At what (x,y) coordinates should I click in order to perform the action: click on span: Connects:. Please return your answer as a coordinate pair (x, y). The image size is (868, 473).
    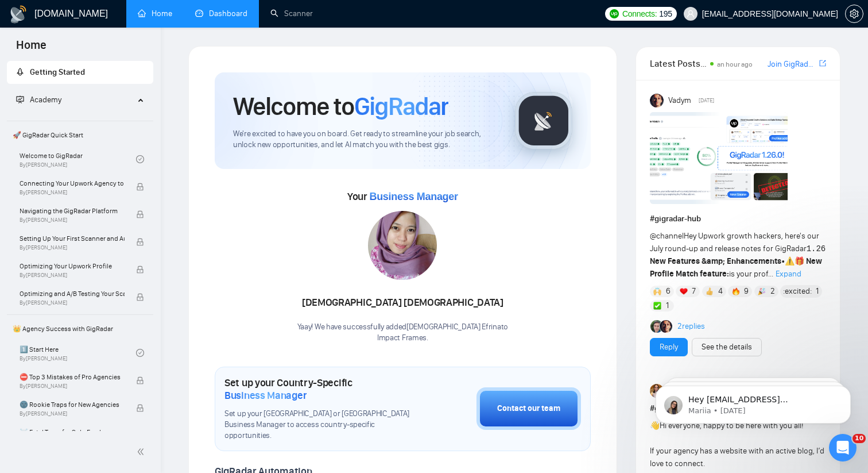
    Looking at the image, I should click on (640, 14).